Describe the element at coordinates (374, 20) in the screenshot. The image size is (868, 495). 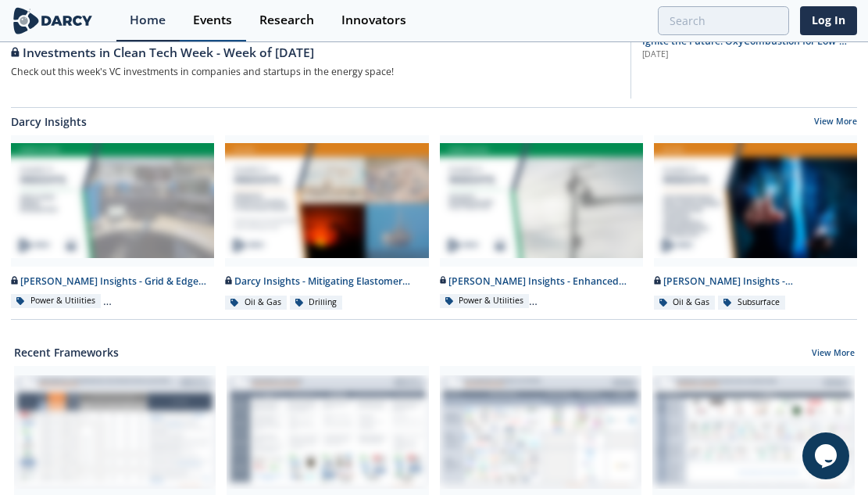
I see `div: Innovators` at that location.